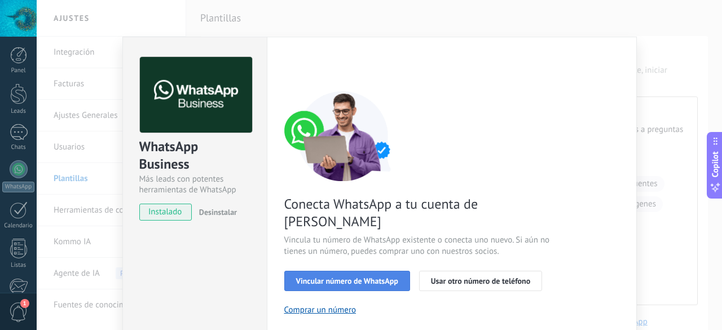 This screenshot has width=722, height=330. Describe the element at coordinates (19, 265) in the screenshot. I see `div: Listas` at that location.